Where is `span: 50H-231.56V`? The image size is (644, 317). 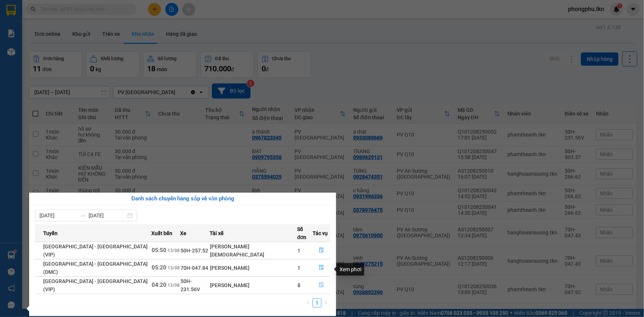 span: 50H-231.56V is located at coordinates (190, 285).